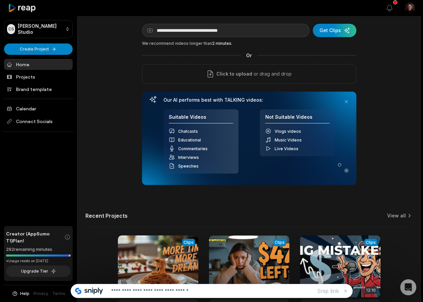  I want to click on div: Open Intercom Messenger, so click(408, 288).